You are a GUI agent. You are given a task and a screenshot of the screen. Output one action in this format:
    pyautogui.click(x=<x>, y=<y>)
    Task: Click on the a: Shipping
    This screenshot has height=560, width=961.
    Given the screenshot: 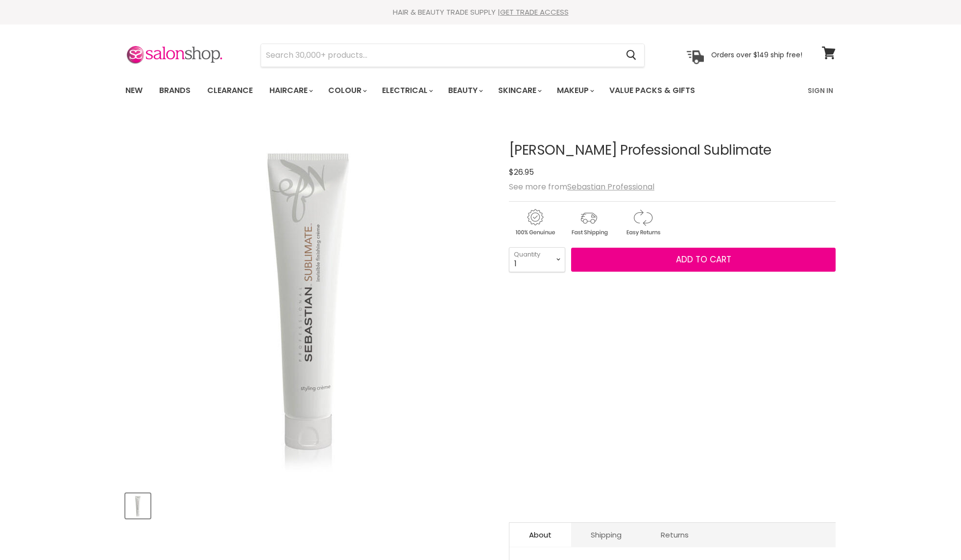 What is the action you would take?
    pyautogui.click(x=606, y=534)
    